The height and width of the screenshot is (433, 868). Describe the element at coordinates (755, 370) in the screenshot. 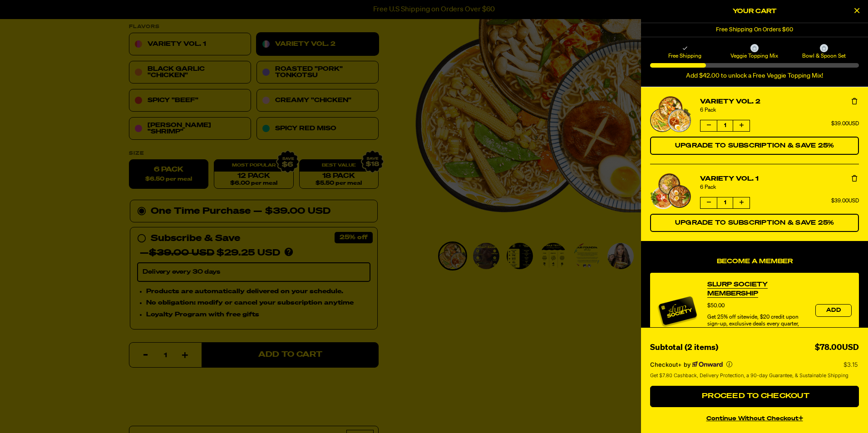

I see `section: Checkout+` at that location.